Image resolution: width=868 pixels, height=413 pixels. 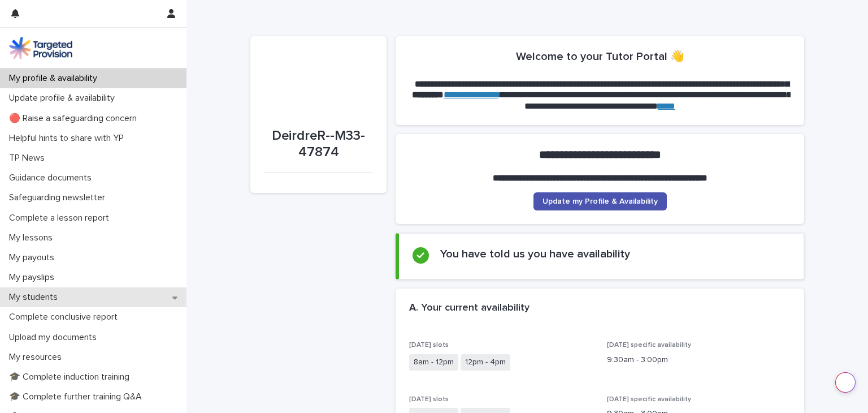 I want to click on p: 🔴 Raise a safeguarding concern, so click(x=75, y=119).